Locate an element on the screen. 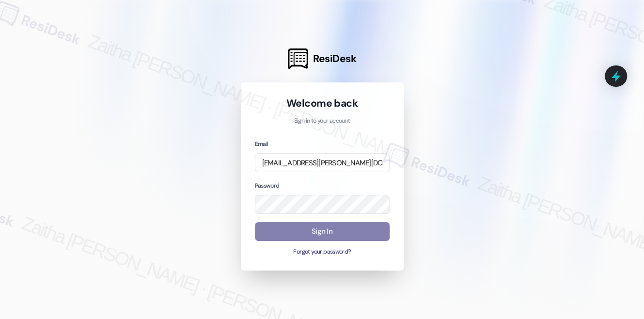 Image resolution: width=644 pixels, height=319 pixels. button: Sign In is located at coordinates (322, 231).